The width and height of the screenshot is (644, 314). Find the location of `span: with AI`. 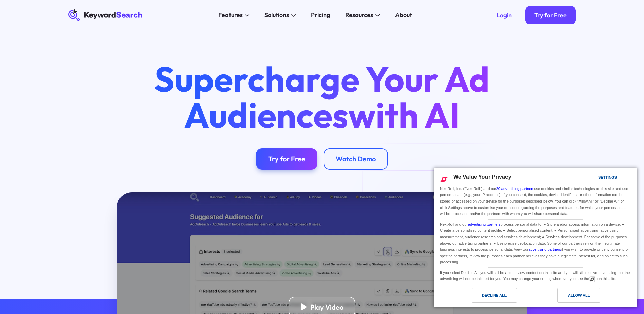

span: with AI is located at coordinates (404, 115).